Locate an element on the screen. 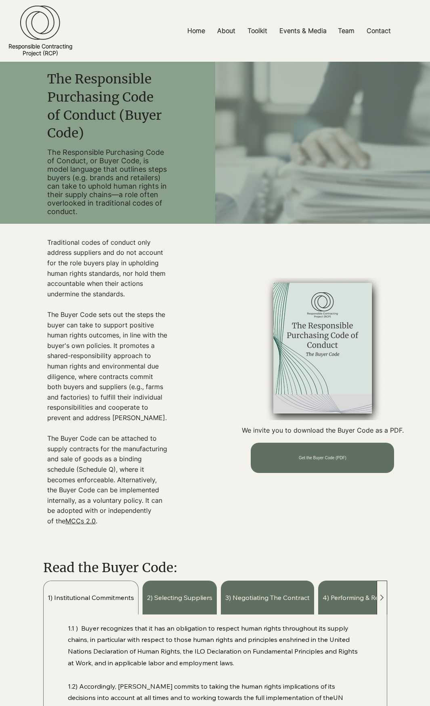 This screenshot has width=430, height=706. a: About is located at coordinates (226, 31).